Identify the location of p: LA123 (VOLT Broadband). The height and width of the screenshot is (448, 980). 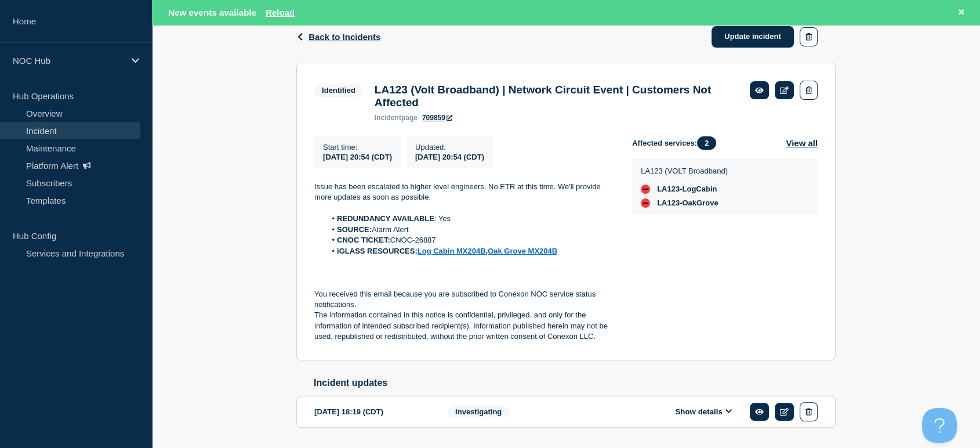
(685, 171).